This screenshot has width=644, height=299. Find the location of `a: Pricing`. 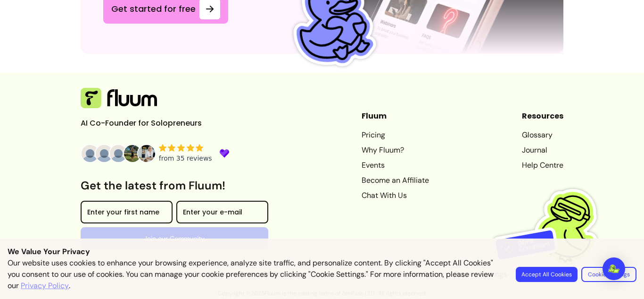

a: Pricing is located at coordinates (395, 135).